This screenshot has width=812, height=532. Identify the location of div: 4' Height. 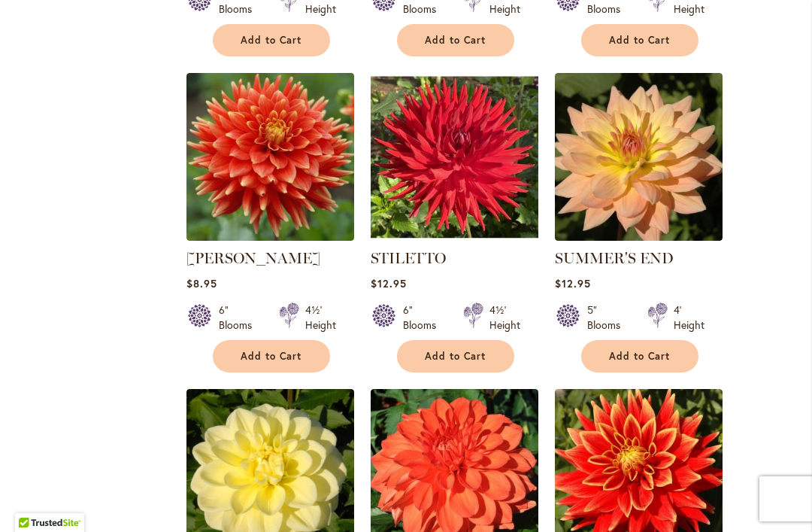
(689, 317).